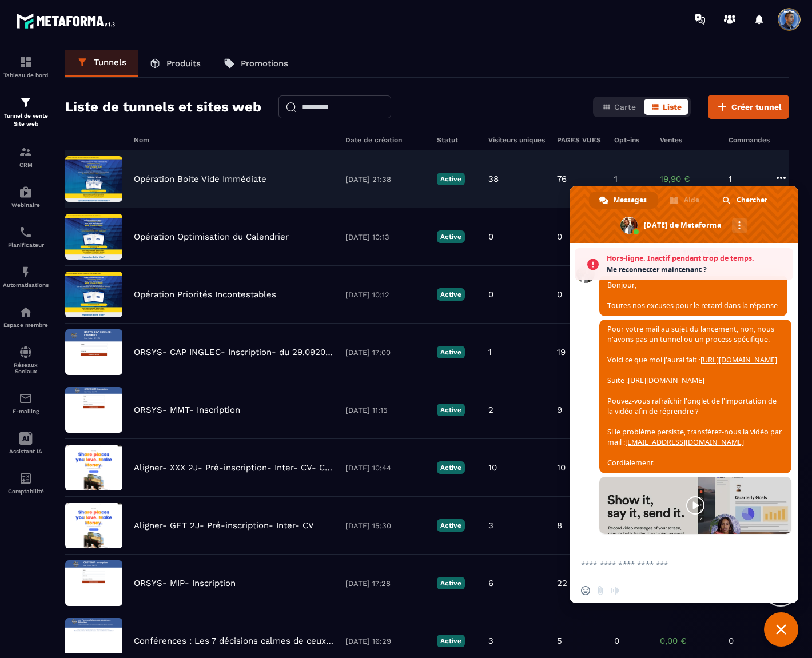 This screenshot has height=658, width=812. I want to click on p: 5, so click(559, 641).